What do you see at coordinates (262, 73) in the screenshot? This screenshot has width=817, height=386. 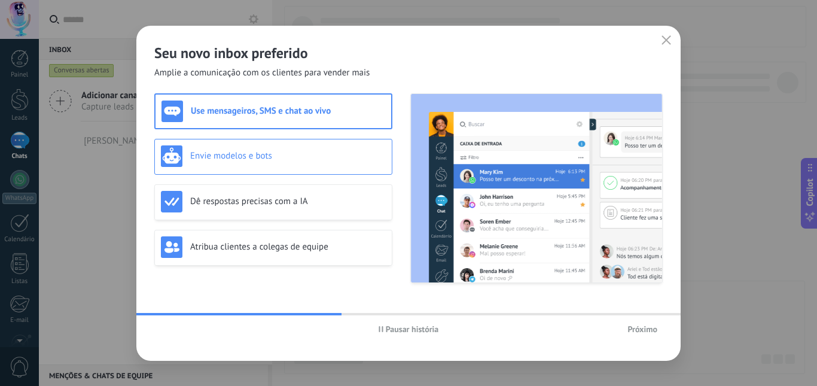 I see `span: Amplie a comunicação com os clientes para vender mais` at bounding box center [262, 73].